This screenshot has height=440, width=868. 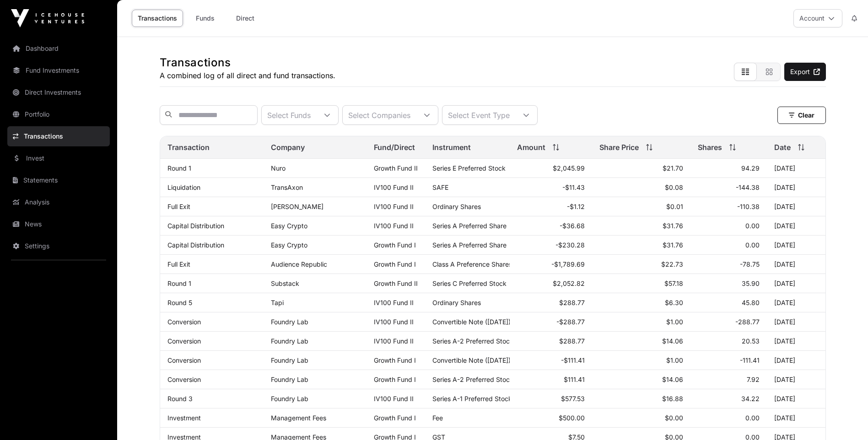 I want to click on a: Dashboard, so click(x=58, y=48).